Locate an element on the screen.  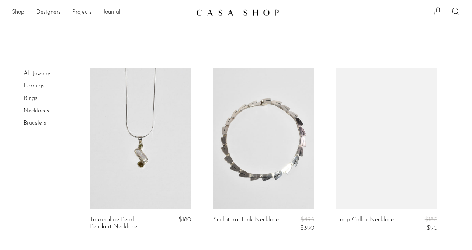
nav: Desktop navigation is located at coordinates (101, 13).